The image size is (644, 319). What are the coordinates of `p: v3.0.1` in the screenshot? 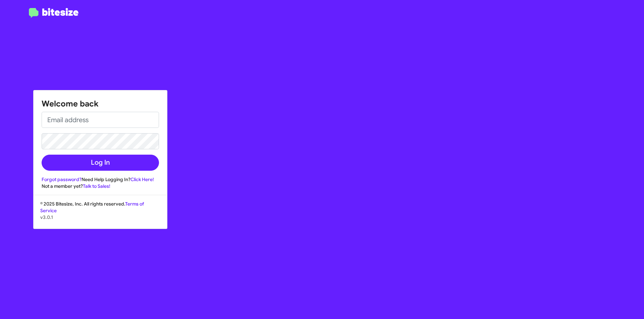 It's located at (100, 218).